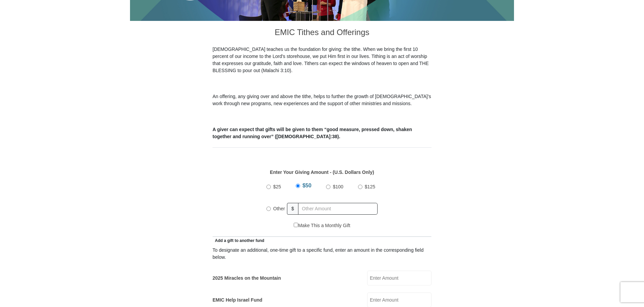  I want to click on input: Other Amount, so click(338, 208).